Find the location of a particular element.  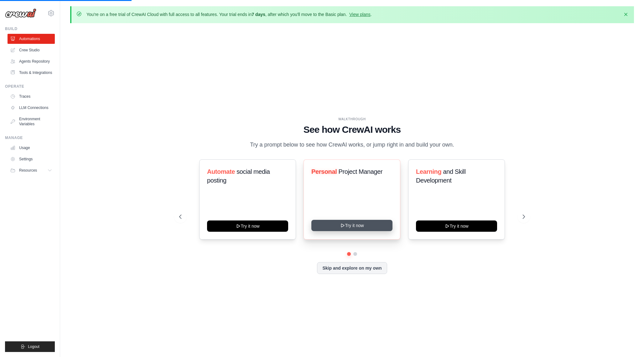

span: Resources is located at coordinates (28, 170).